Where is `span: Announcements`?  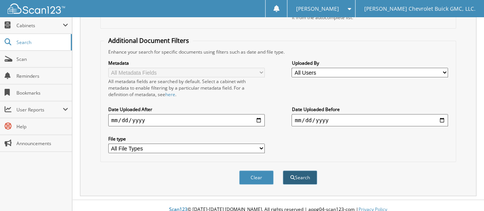
span: Announcements is located at coordinates (42, 143).